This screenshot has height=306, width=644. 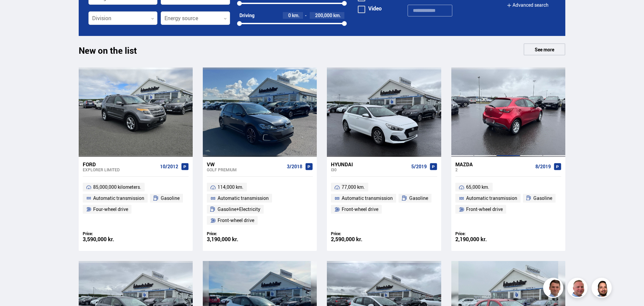 What do you see at coordinates (347, 240) in the screenshot?
I see `font: 2,590,000 kr.` at bounding box center [347, 240].